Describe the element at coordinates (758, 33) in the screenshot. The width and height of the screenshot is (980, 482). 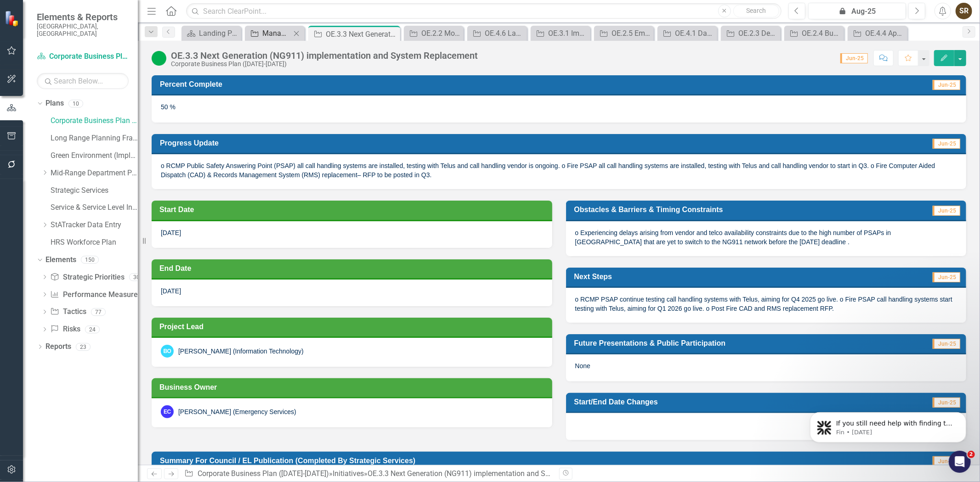
I see `div: OE.2.3 Development of Long-Range Community Strategies` at that location.